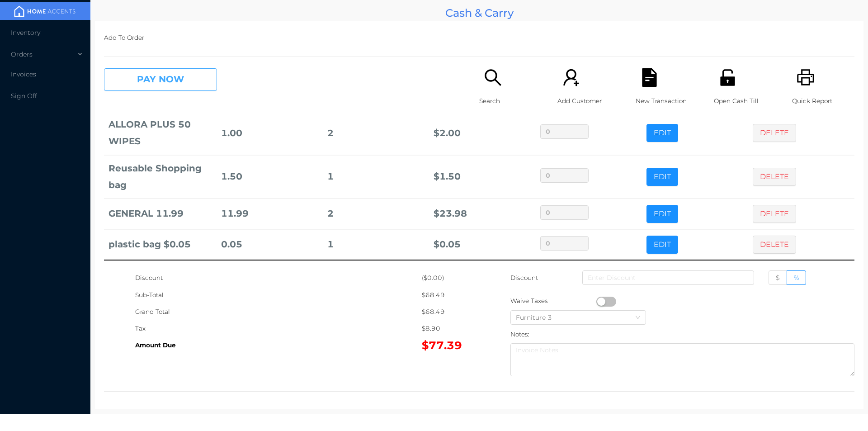 Image resolution: width=868 pixels, height=431 pixels. I want to click on div: Cash & Carry, so click(479, 13).